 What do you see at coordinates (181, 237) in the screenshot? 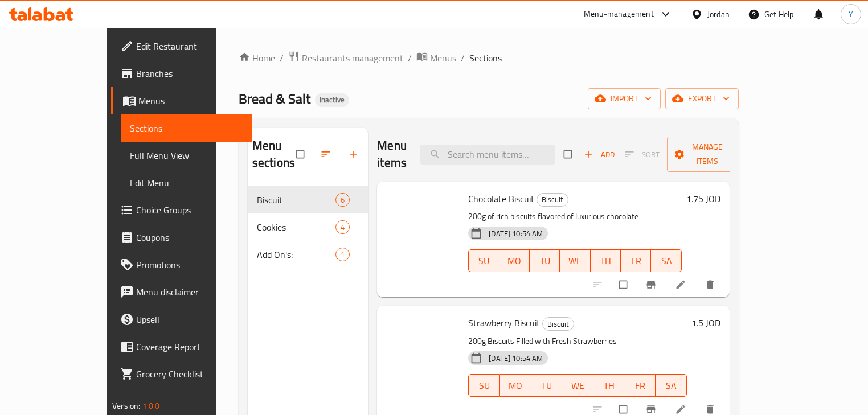
I see `a: Coupons` at bounding box center [181, 237].